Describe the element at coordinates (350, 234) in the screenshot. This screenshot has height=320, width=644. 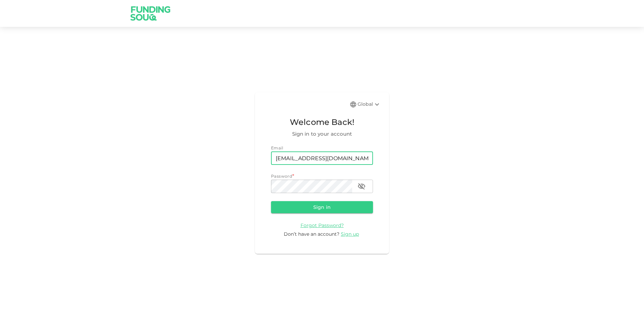
I see `span: Sign up` at that location.